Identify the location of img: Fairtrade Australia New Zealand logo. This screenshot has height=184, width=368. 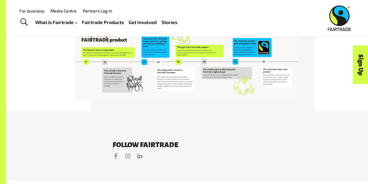
(339, 18).